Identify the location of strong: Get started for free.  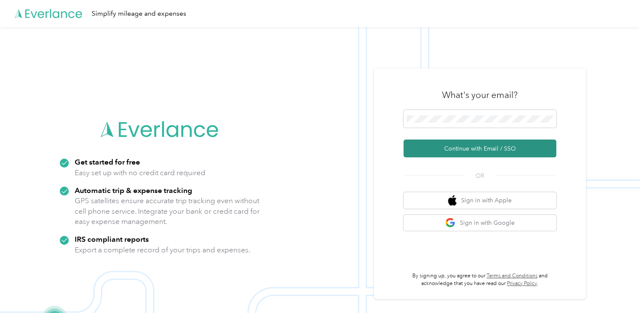
(107, 162).